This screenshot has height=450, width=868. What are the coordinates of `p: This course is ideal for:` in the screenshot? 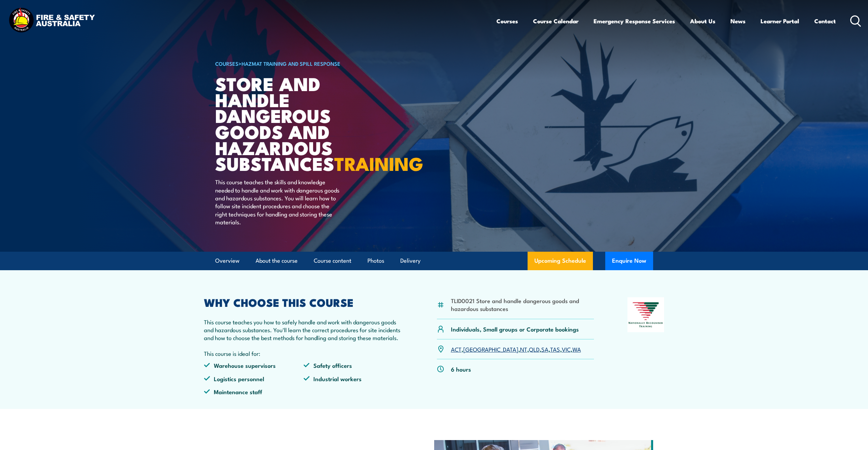 It's located at (304, 353).